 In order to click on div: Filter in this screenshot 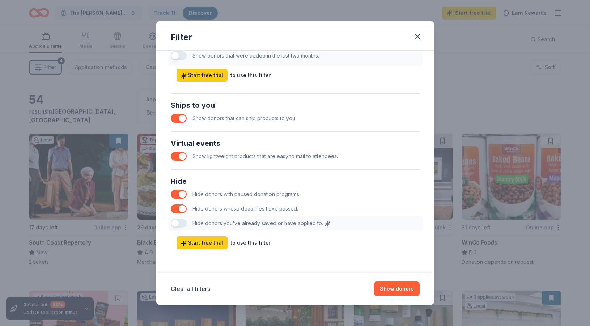, I will do `click(181, 37)`.